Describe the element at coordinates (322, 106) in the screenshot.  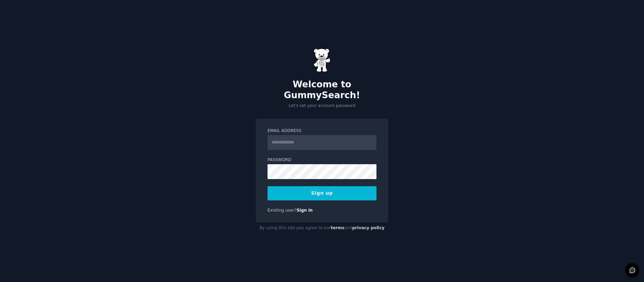
I see `p: Let's set your account password` at that location.